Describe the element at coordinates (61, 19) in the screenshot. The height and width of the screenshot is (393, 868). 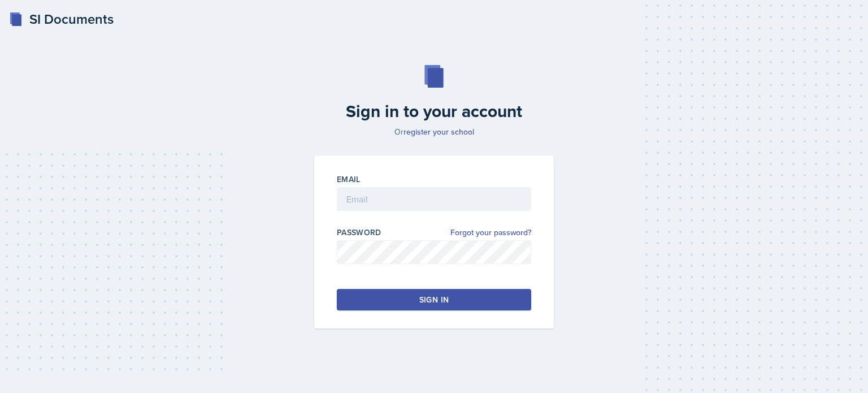
I see `div: SI Documents` at that location.